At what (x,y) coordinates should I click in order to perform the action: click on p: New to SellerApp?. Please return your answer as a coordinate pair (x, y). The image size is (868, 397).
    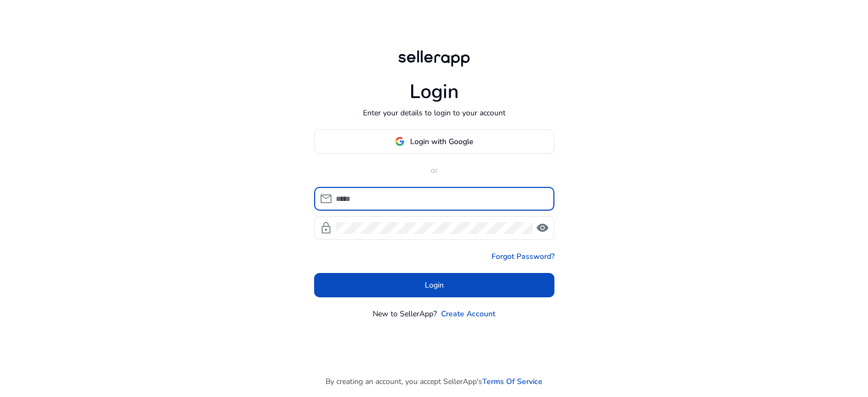
    Looking at the image, I should click on (405, 314).